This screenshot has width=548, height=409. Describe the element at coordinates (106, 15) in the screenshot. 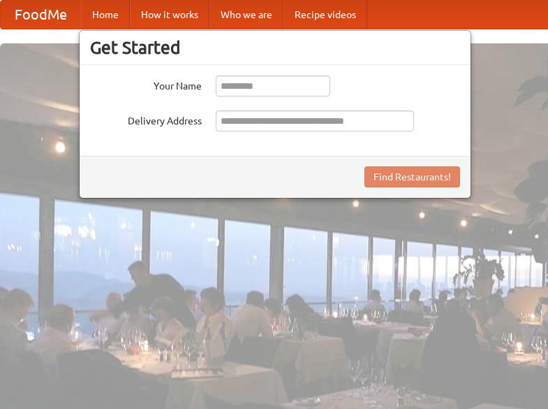

I see `a: Home` at that location.